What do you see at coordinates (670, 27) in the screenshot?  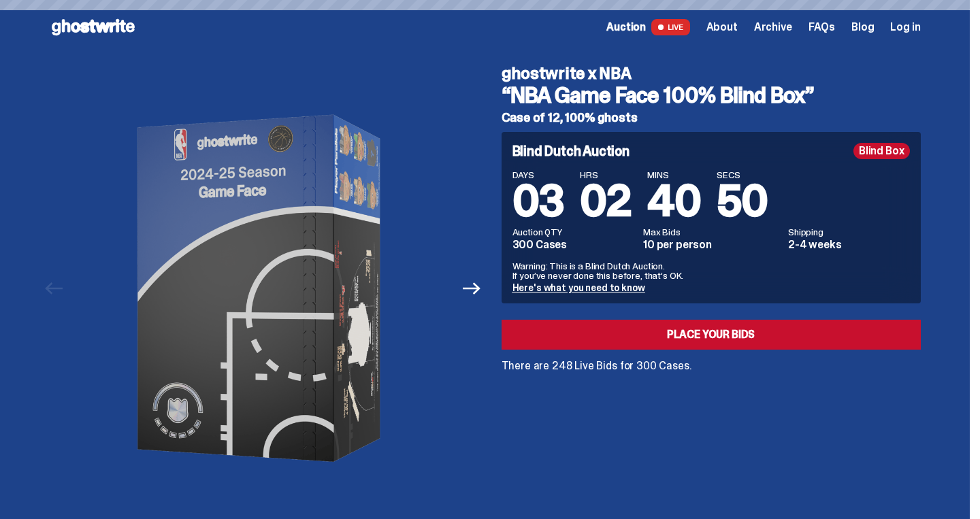 I see `span: LIVE` at bounding box center [670, 27].